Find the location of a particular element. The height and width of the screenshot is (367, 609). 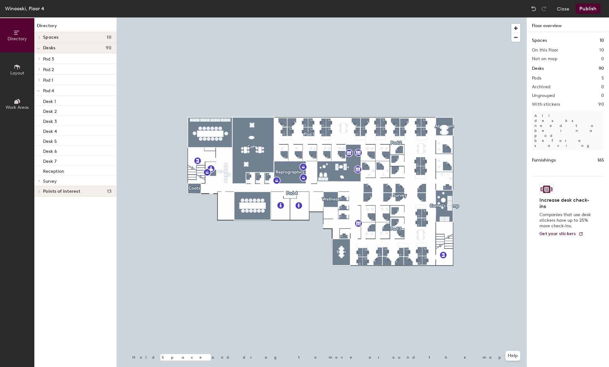

h1: Floor overview is located at coordinates (568, 25).